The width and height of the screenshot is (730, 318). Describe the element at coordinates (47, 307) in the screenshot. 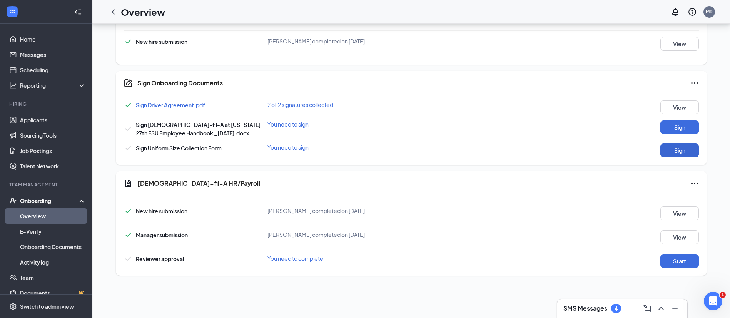

I see `div: Switch to admin view` at that location.